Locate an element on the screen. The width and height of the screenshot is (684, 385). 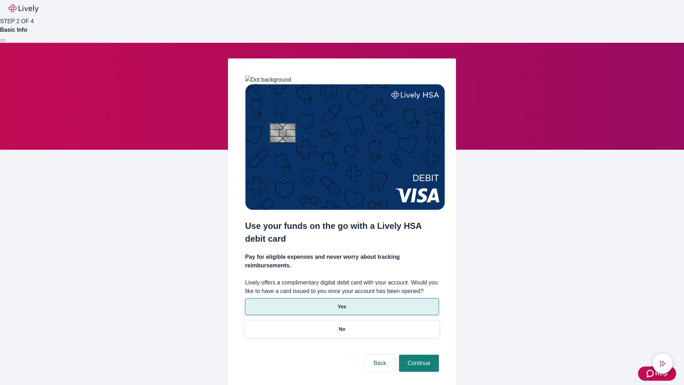
img: Dot background is located at coordinates (268, 80).